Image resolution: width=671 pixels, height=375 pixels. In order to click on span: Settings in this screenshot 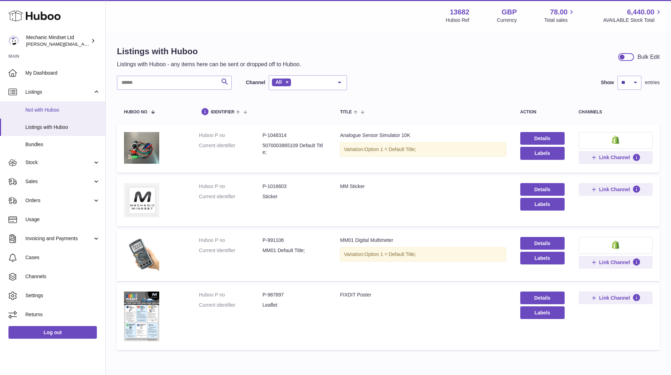, I will do `click(63, 296)`.